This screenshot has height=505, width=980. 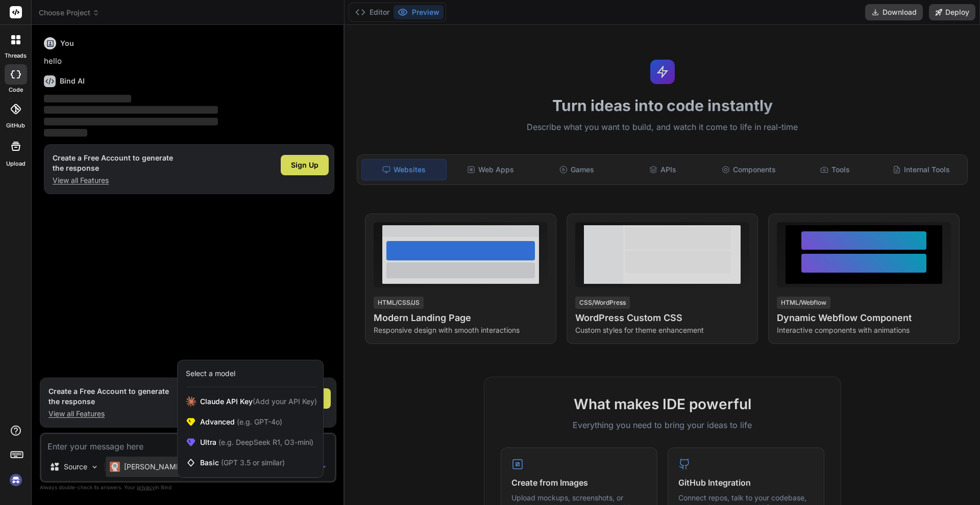 I want to click on label: GitHub, so click(x=15, y=125).